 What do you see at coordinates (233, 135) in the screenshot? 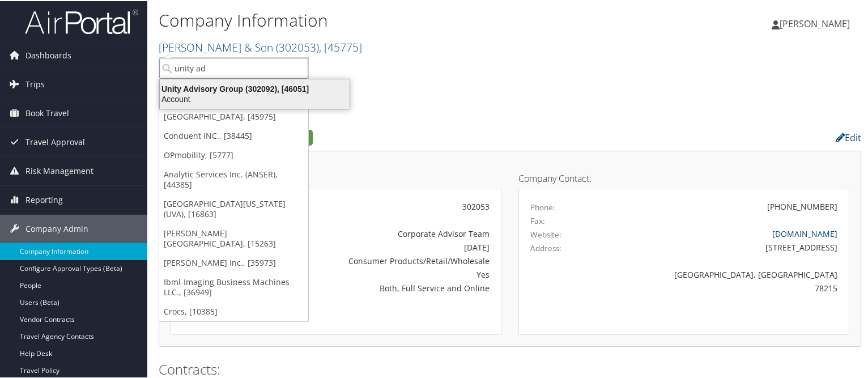
I see `a: Conduent INC., [38445]` at bounding box center [233, 135].